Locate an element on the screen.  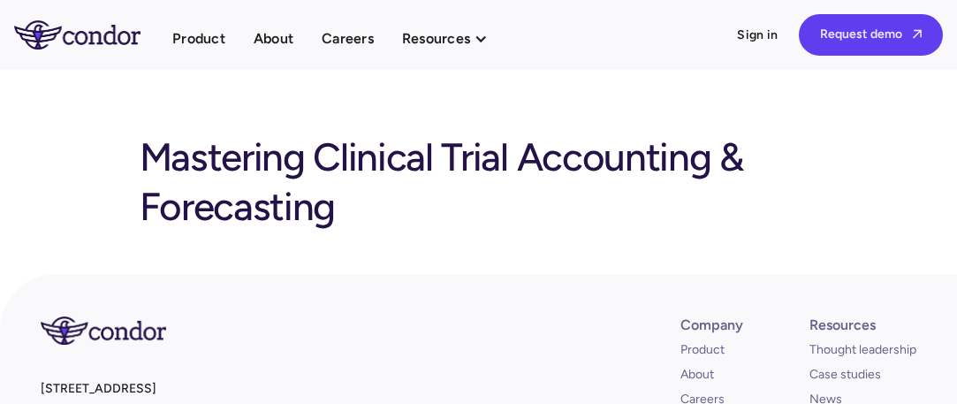
div: Mastering Clinical Trial Accounting & Forecasting is located at coordinates (479, 179).